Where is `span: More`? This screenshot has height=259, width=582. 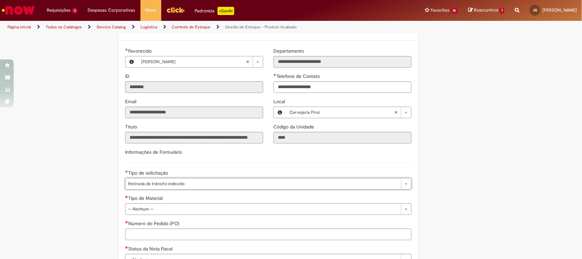
span: More is located at coordinates (151, 10).